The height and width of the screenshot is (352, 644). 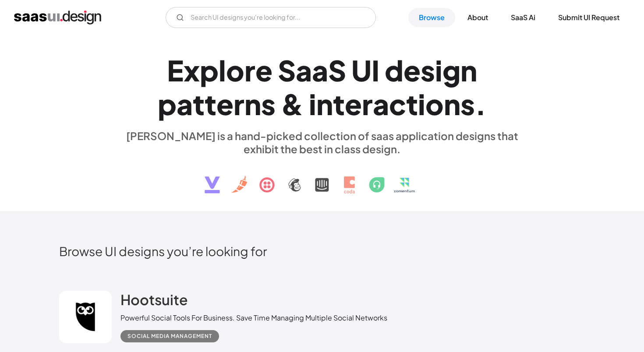 What do you see at coordinates (322, 251) in the screenshot?
I see `h2: Browse UI designs you’re looking for` at bounding box center [322, 251].